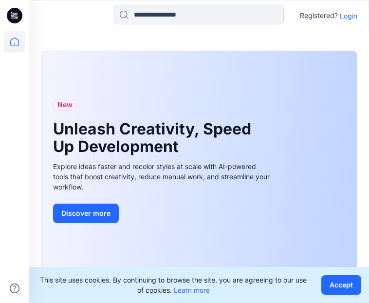 The width and height of the screenshot is (369, 303). I want to click on p: This site uses cookies. By continuing to browse the site, you are agreeing to our use of cookies., so click(173, 285).